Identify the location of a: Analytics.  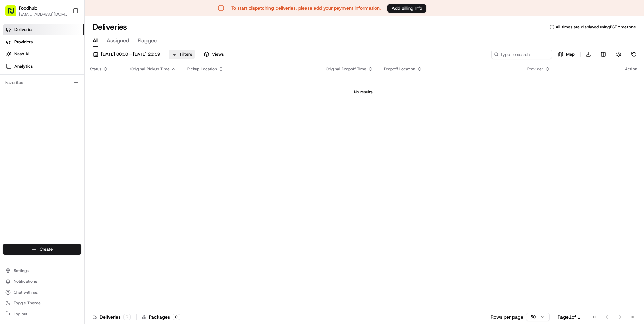
(43, 66).